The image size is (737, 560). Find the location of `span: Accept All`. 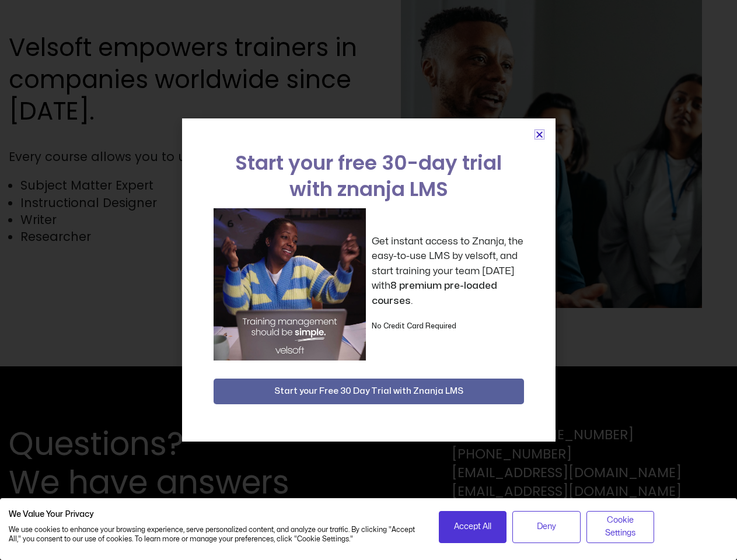

span: Accept All is located at coordinates (473, 526).